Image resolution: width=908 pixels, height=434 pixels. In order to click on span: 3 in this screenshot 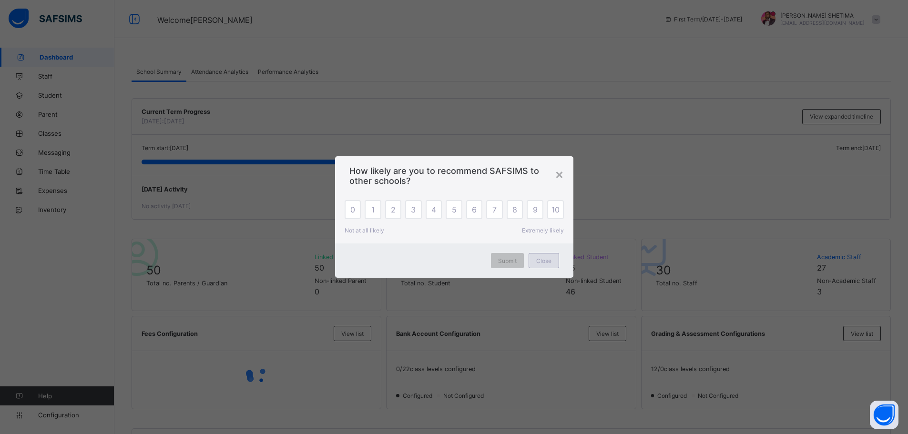, I will do `click(413, 210)`.